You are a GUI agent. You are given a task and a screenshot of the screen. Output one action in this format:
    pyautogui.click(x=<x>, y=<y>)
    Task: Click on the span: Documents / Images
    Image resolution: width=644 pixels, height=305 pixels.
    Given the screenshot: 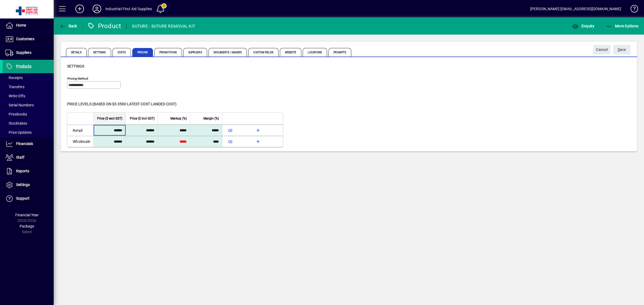 What is the action you would take?
    pyautogui.click(x=228, y=52)
    